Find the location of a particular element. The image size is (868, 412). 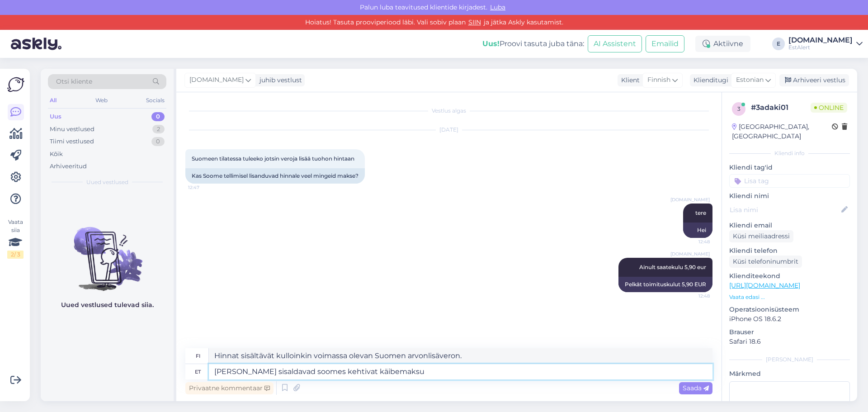

span: 3 is located at coordinates (739, 109).